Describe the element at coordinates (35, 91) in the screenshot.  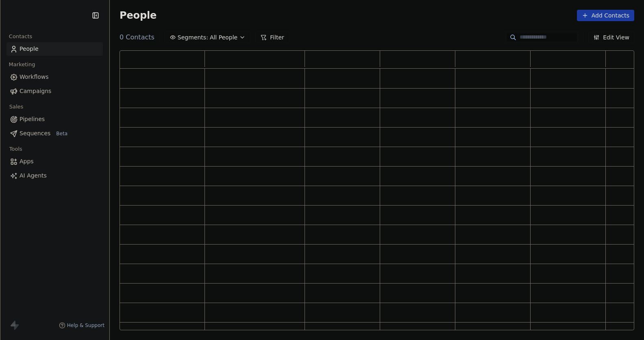
I see `span: Campaigns` at that location.